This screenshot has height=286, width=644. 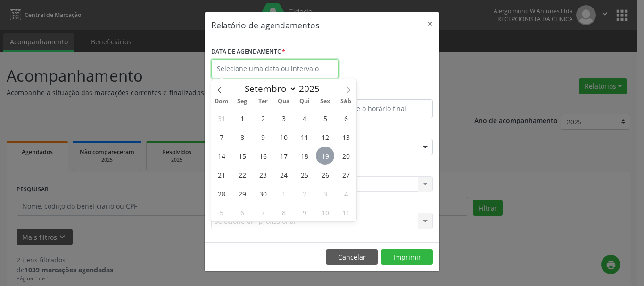 What do you see at coordinates (325, 155) in the screenshot?
I see `span: Setembro 19, 2025` at bounding box center [325, 155].